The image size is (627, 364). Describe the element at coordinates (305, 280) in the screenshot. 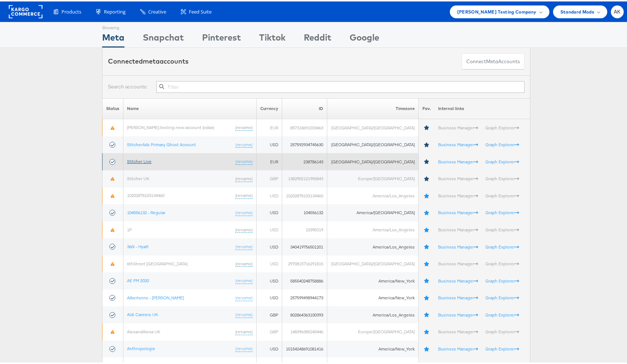

I see `td: 585540248758886` at that location.